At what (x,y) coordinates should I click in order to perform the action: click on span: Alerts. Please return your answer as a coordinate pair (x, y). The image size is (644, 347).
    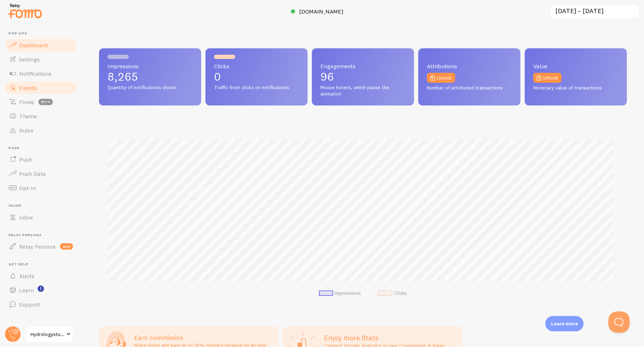
    Looking at the image, I should click on (27, 276).